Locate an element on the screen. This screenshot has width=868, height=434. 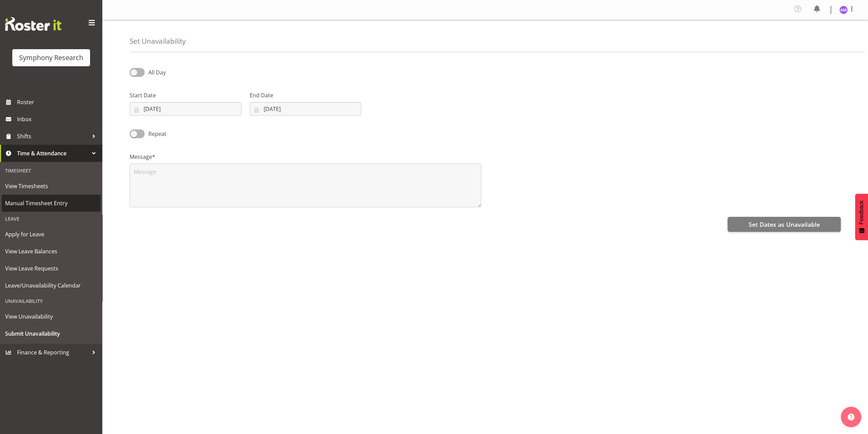
div: Unavailability is located at coordinates (51, 301).